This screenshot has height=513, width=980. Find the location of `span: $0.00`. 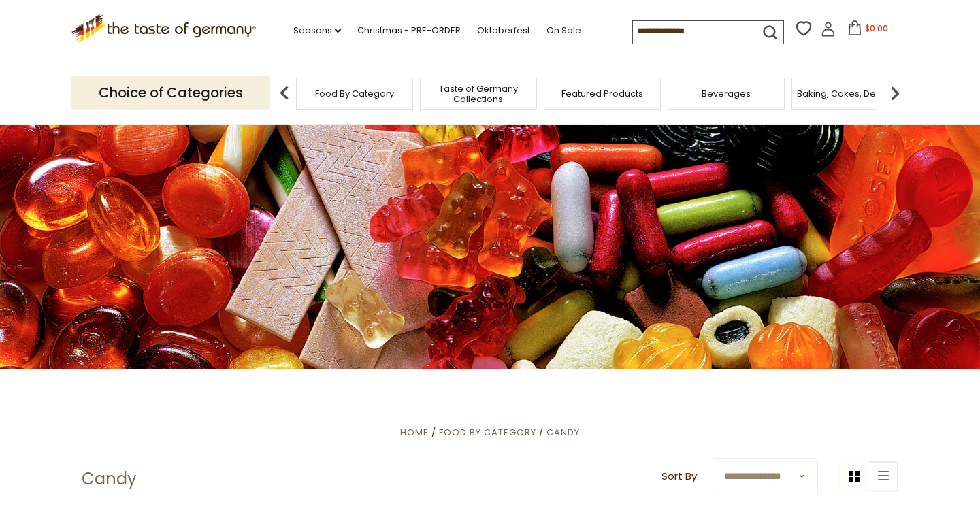

span: $0.00 is located at coordinates (876, 28).